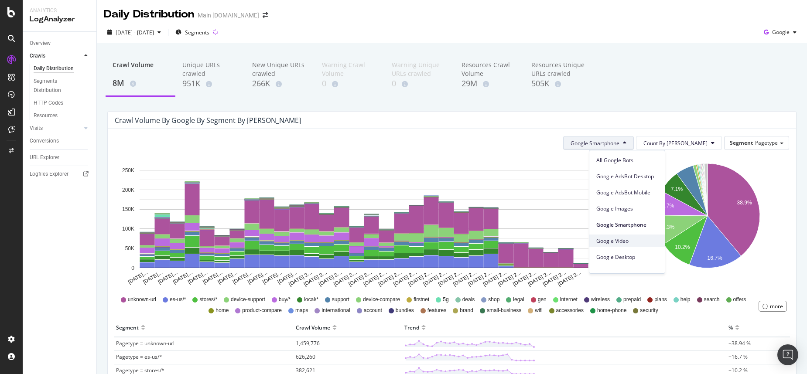  What do you see at coordinates (60, 174) in the screenshot?
I see `a: Logfiles Explorer` at bounding box center [60, 174].